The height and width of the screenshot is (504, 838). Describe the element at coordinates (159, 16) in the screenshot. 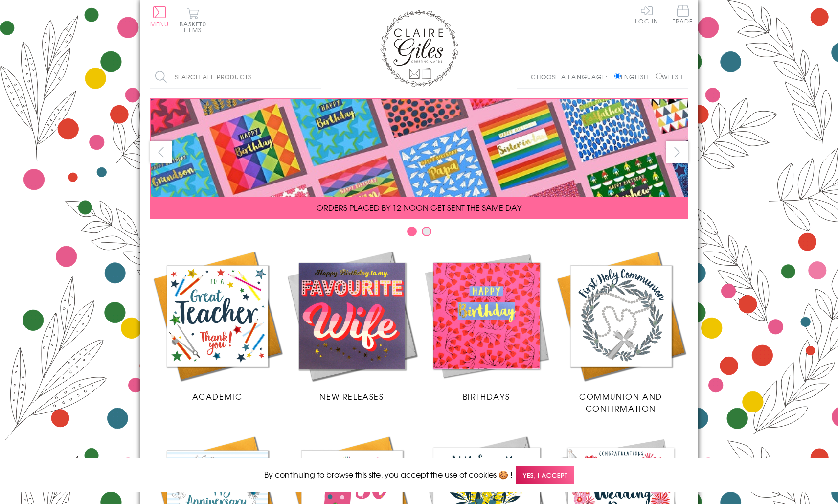

I see `button: Menu` at that location.